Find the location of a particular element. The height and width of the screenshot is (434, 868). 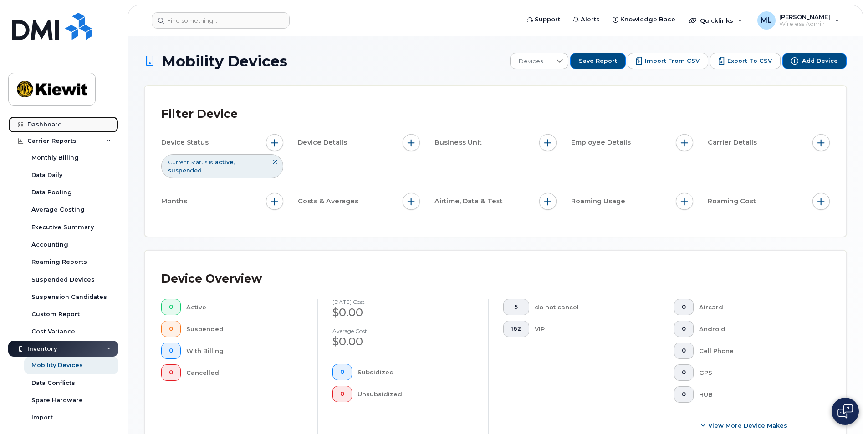

span: View More Device Makes is located at coordinates (748, 425).